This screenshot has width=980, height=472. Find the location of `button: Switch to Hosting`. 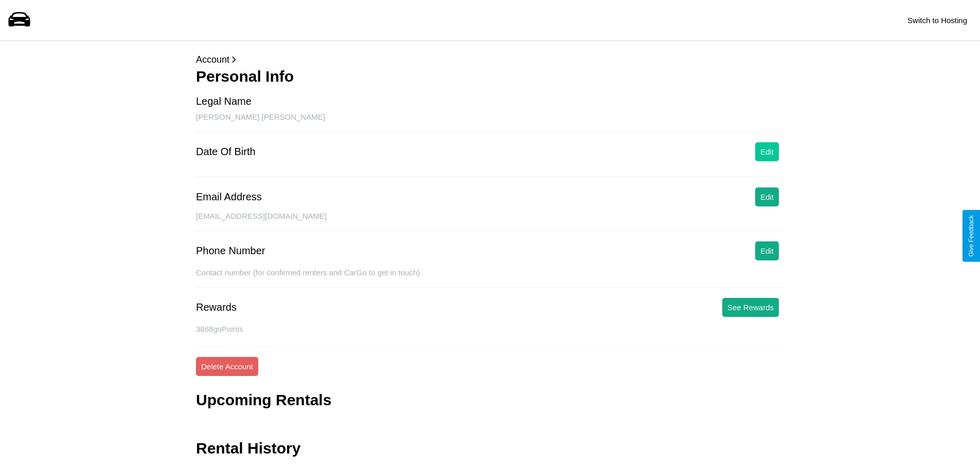

button: Switch to Hosting is located at coordinates (937, 20).